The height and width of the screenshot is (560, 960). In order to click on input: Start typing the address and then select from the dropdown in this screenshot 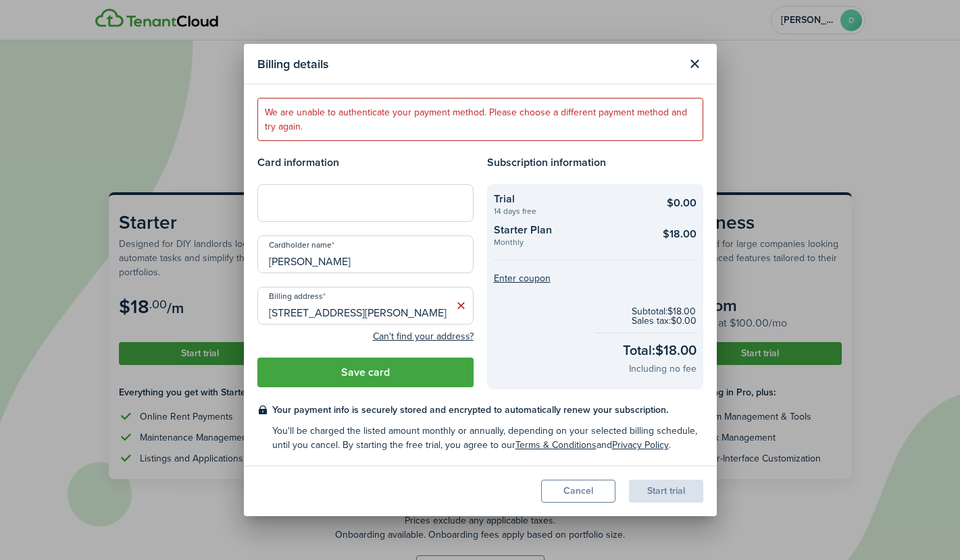, I will do `click(365, 306)`.